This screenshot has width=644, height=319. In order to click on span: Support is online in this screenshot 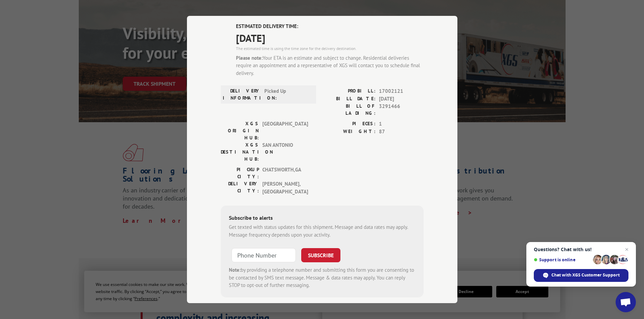, I will do `click(562, 260)`.